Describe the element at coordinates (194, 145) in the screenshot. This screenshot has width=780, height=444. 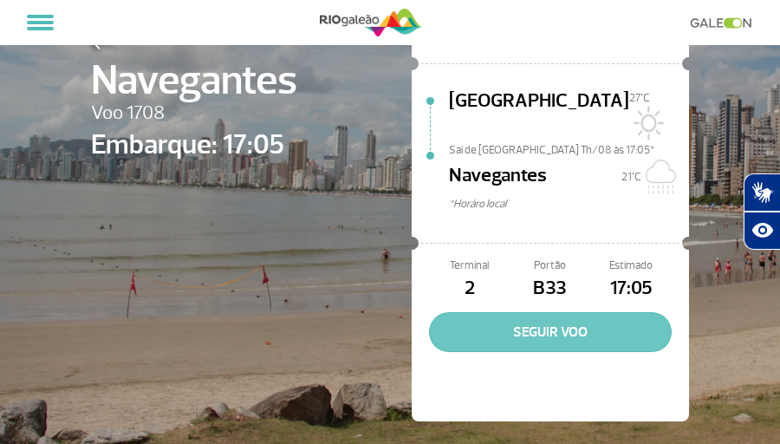
I see `span: Embarque: 17:05` at that location.